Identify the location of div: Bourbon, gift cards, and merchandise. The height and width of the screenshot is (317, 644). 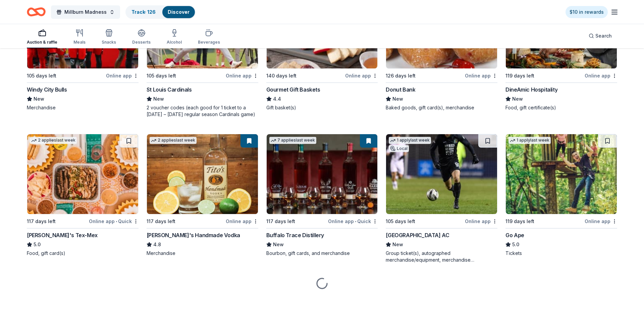
(322, 253).